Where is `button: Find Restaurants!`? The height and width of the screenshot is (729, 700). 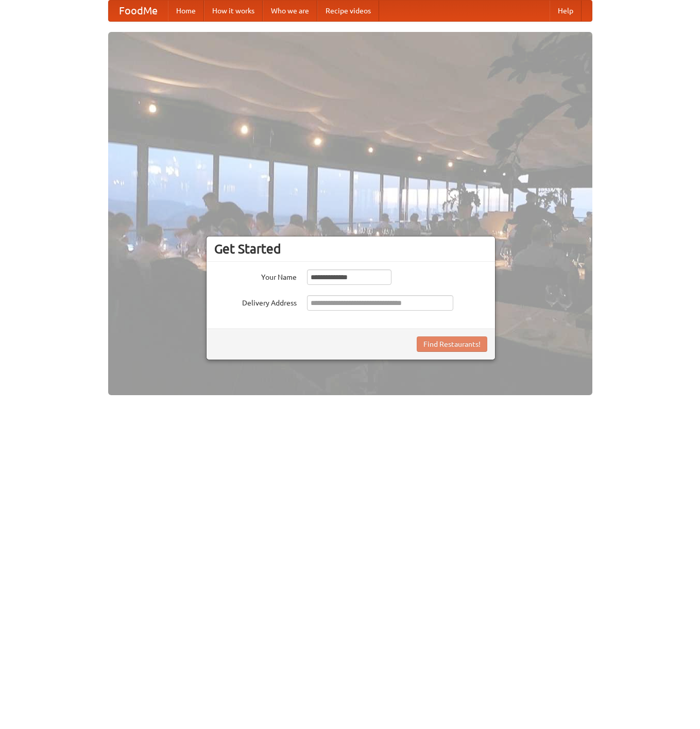 button: Find Restaurants! is located at coordinates (451, 344).